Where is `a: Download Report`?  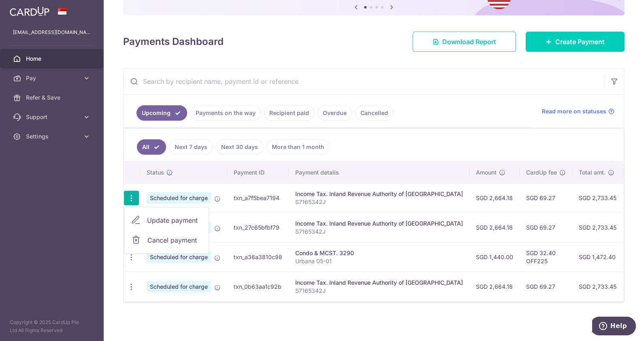
a: Download Report is located at coordinates (464, 42).